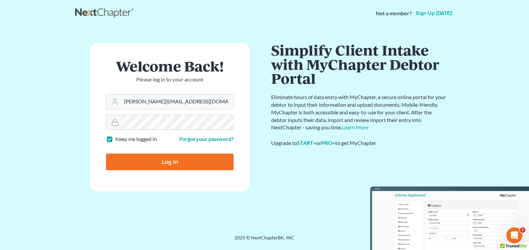 Image resolution: width=529 pixels, height=250 pixels. Describe the element at coordinates (170, 162) in the screenshot. I see `input: Log In` at that location.